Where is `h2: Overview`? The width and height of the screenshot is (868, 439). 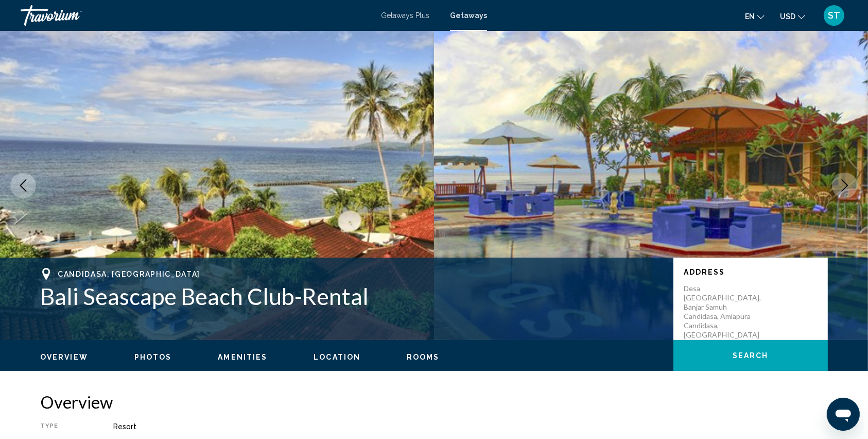 h2: Overview is located at coordinates (434, 401).